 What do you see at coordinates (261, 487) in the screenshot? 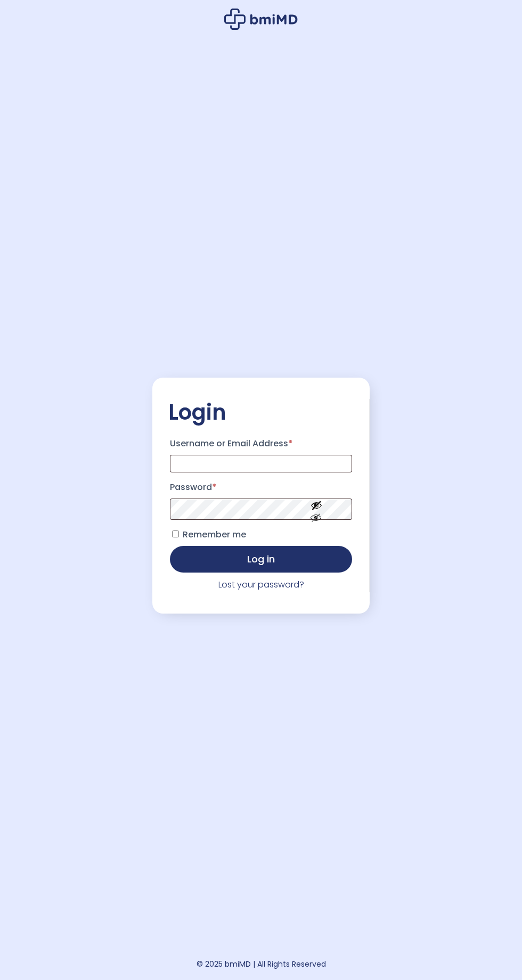
I see `label: Password` at bounding box center [261, 487].